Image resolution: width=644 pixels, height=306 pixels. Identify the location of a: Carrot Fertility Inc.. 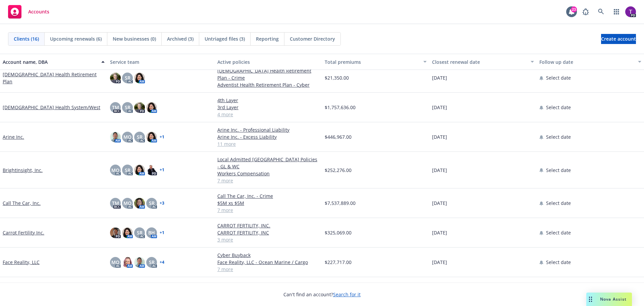
(24, 232).